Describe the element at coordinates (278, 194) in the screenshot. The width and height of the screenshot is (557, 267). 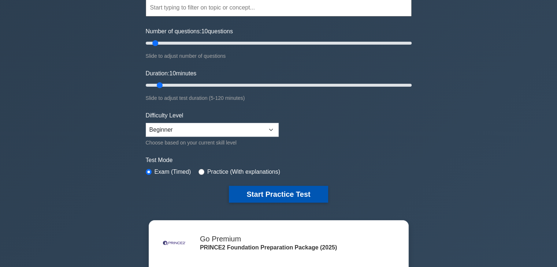
I see `button: Start Practice Test` at that location.